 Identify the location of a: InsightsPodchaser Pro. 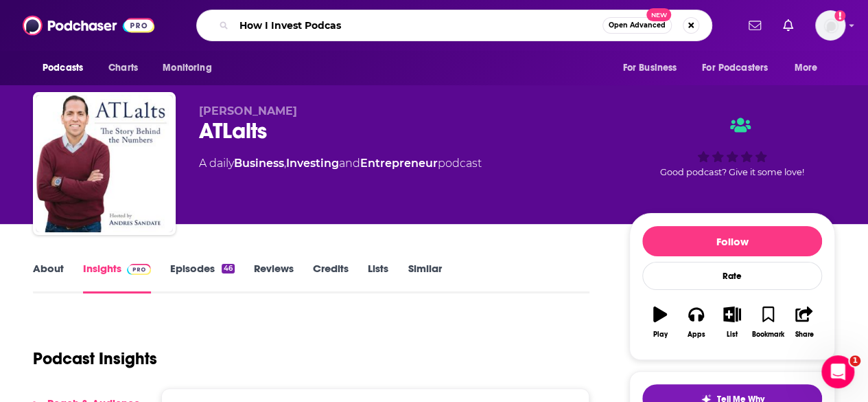
(117, 277).